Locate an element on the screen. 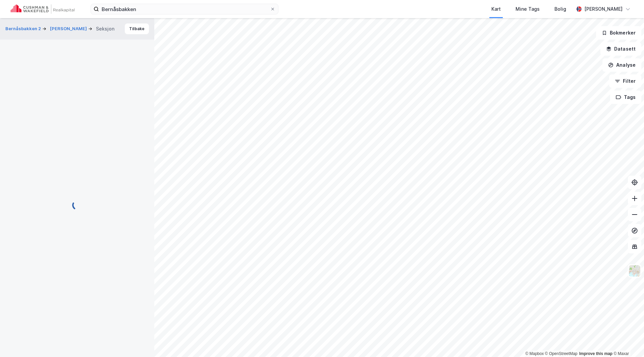  a: Mapbox is located at coordinates (534, 353).